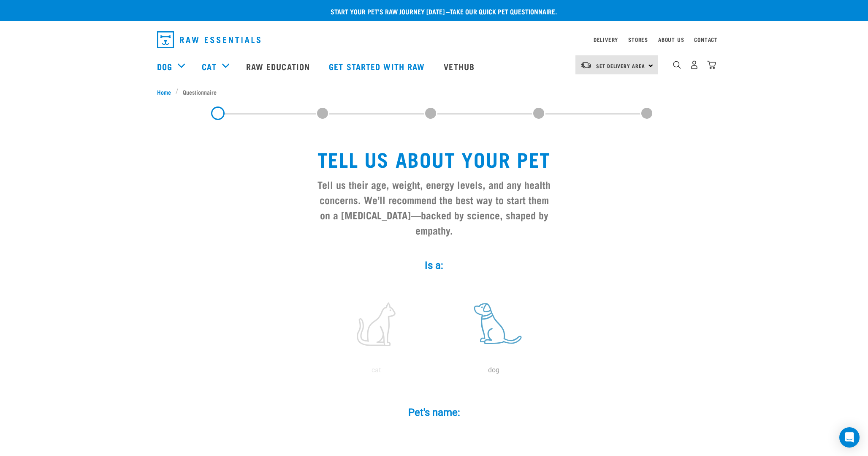 The height and width of the screenshot is (456, 868). Describe the element at coordinates (434, 40) in the screenshot. I see `nav: dropdown navigation` at that location.